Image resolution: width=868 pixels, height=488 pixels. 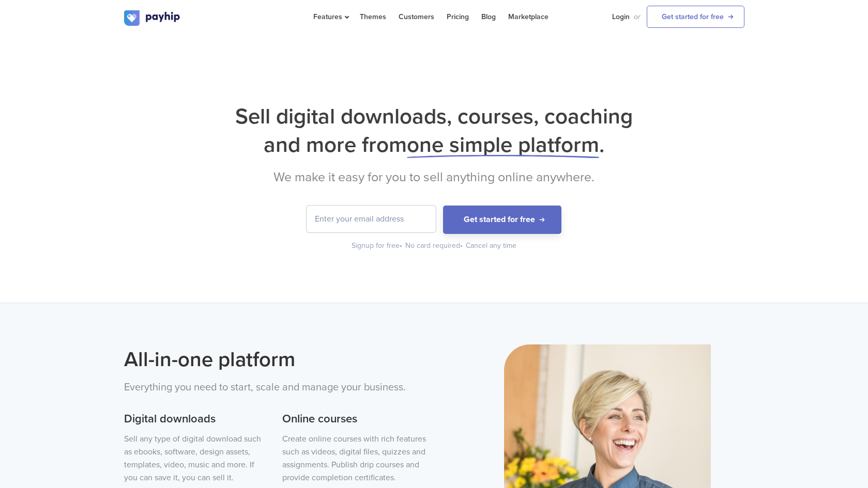 What do you see at coordinates (371, 219) in the screenshot?
I see `input: Enter your email address` at bounding box center [371, 219].